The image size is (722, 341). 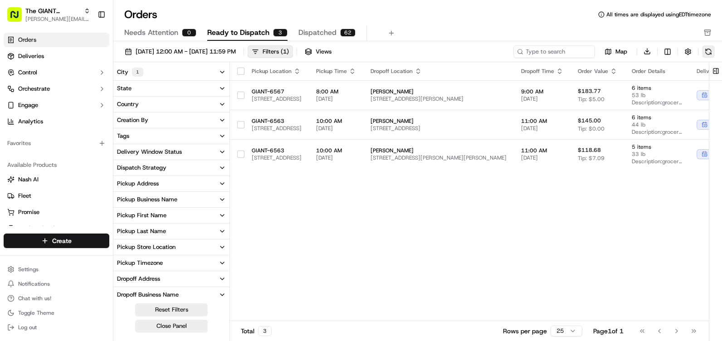 I want to click on button: Control, so click(x=56, y=73).